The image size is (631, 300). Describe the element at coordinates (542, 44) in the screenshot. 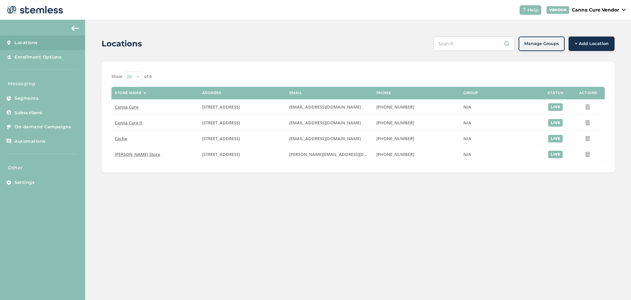

I see `span: Manage Groups` at that location.